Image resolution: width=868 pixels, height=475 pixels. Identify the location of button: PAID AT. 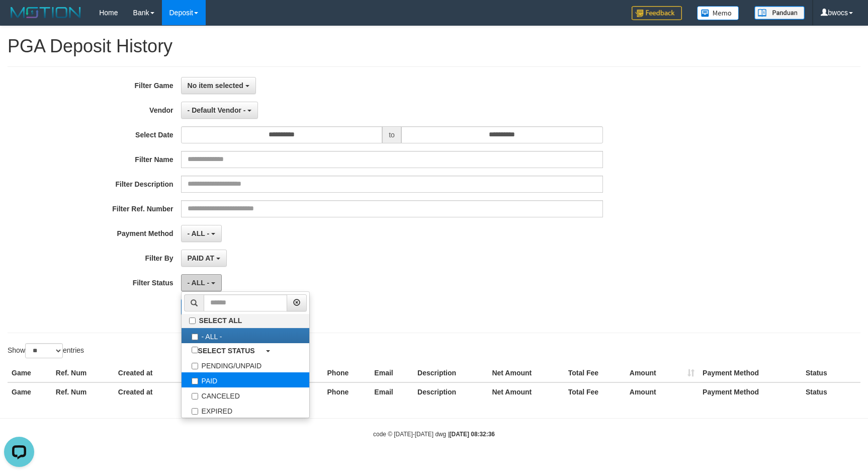
(204, 258).